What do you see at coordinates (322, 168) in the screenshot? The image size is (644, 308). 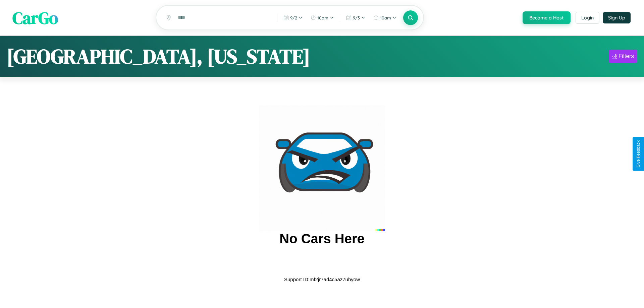 I see `img: car` at bounding box center [322, 168].